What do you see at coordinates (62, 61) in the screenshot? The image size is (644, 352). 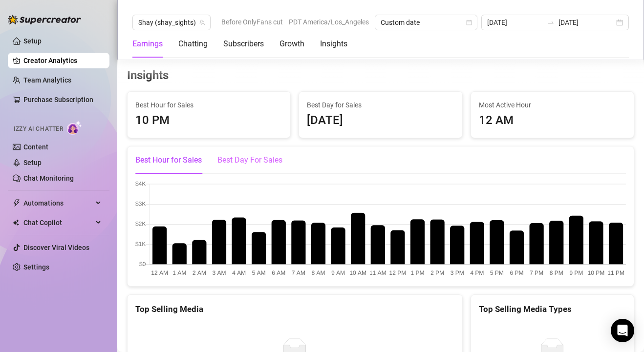 I see `a: Creator Analytics` at bounding box center [62, 61].